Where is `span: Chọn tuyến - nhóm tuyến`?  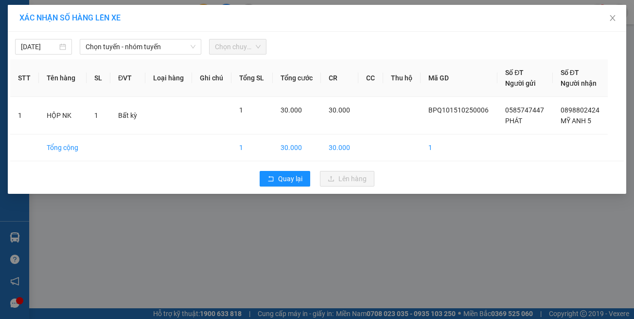
span: Chọn tuyến - nhóm tuyến is located at coordinates (141, 47).